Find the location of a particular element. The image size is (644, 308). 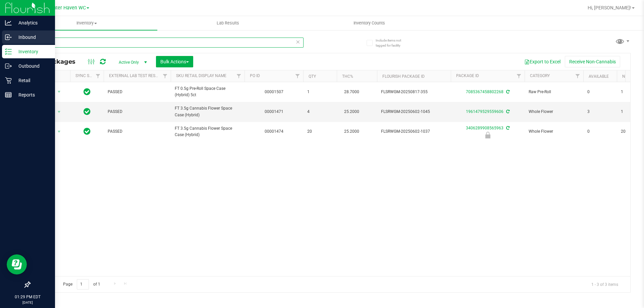

a: Sku Retail Display Name is located at coordinates (201, 76).